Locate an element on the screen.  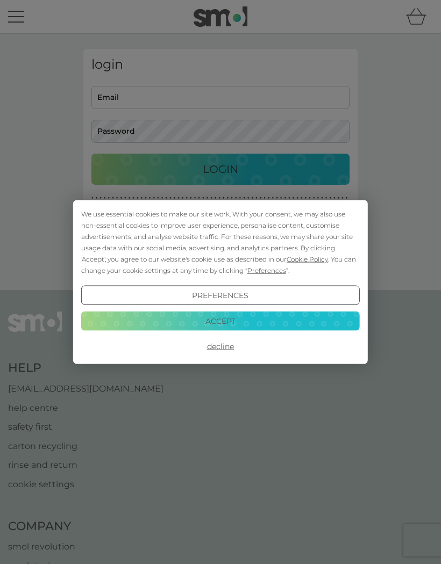
span: Preferences is located at coordinates (267, 270).